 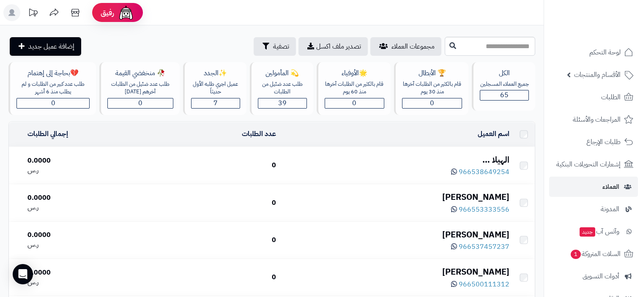 I want to click on div: 🌟الأوفياء, so click(x=354, y=73).